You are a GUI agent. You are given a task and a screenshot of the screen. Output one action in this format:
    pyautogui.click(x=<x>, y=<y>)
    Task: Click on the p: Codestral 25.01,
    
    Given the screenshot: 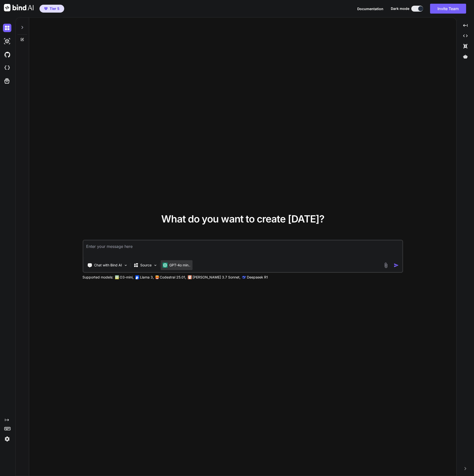 What is the action you would take?
    pyautogui.click(x=173, y=277)
    